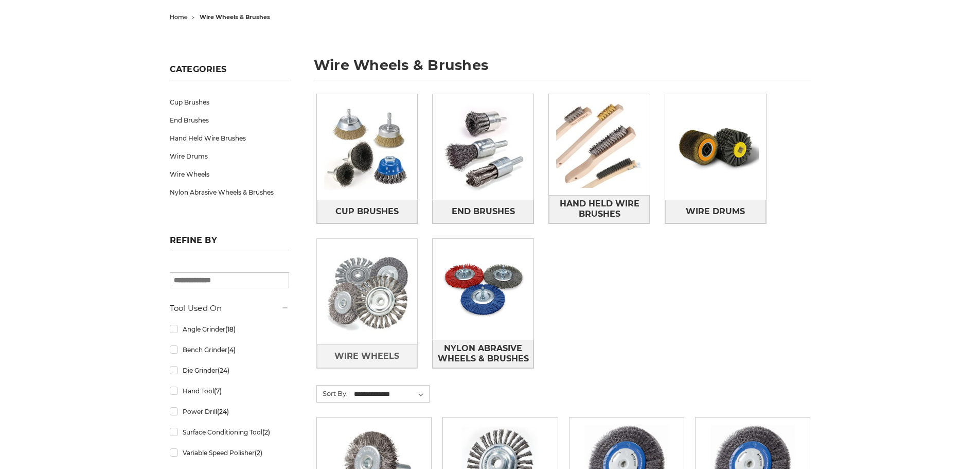  I want to click on select: Sort By:, so click(390, 394).